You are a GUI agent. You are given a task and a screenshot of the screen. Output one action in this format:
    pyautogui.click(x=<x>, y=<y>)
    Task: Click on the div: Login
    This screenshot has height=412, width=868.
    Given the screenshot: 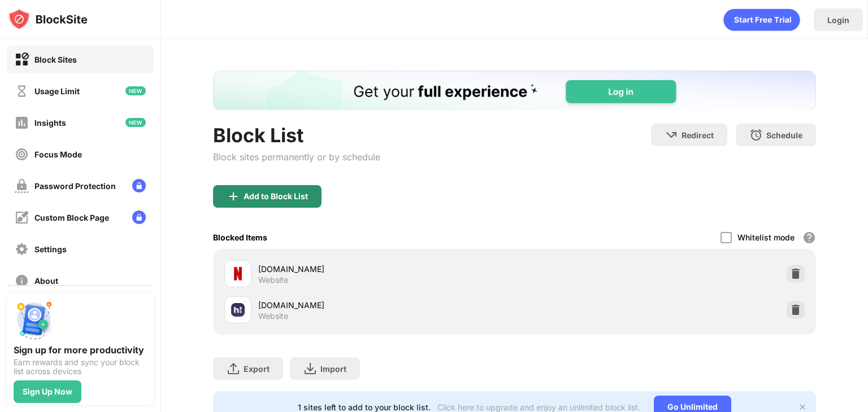 What is the action you would take?
    pyautogui.click(x=838, y=20)
    